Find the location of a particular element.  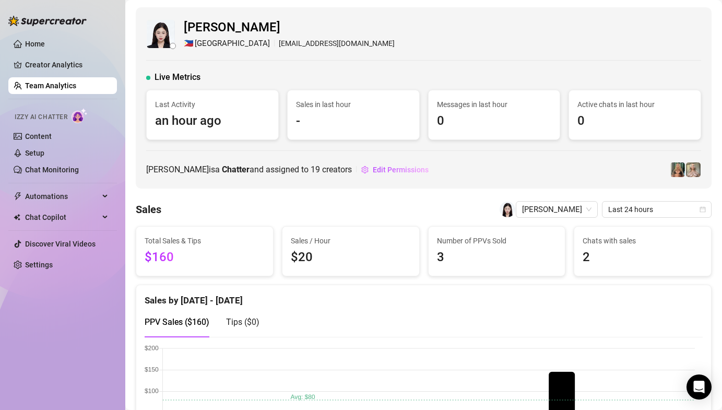

span: Last 24 hours is located at coordinates (657, 209).